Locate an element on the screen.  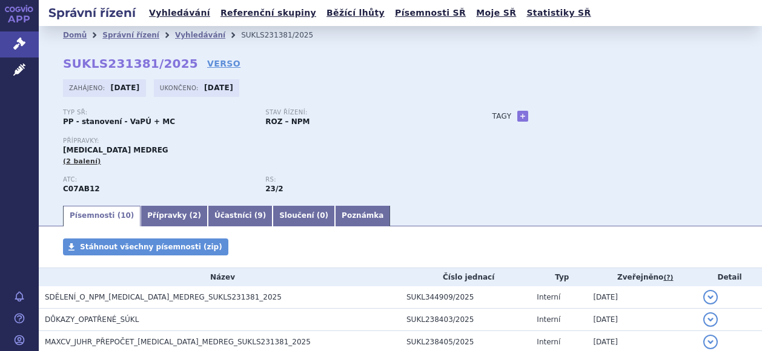
span: DŮKAZY_OPATŘENÉ_SÚKL is located at coordinates (91, 320).